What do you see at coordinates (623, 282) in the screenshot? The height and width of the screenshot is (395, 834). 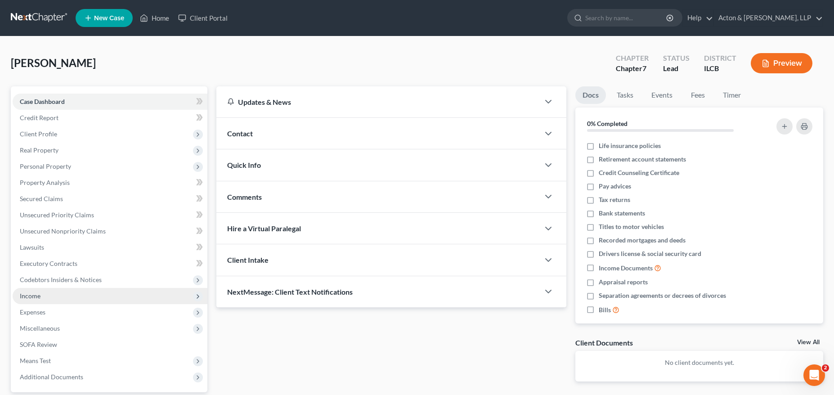 I see `span: Appraisal reports` at bounding box center [623, 282].